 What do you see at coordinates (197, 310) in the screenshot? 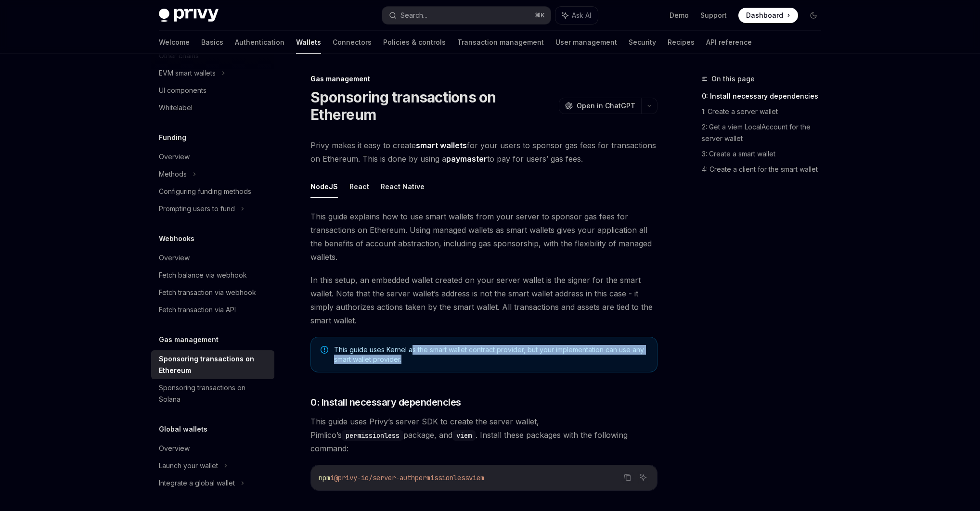
I see `div: Fetch transaction via API` at bounding box center [197, 310].